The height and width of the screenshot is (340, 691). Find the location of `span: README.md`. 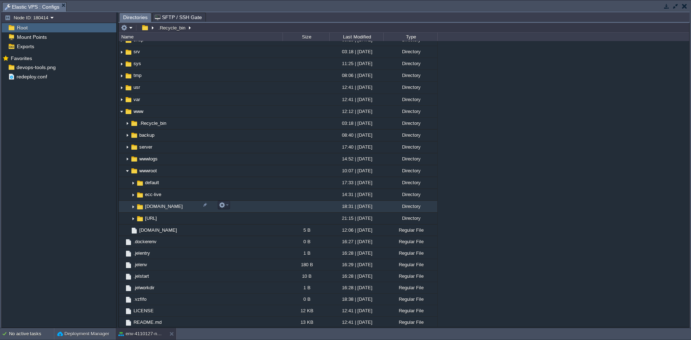

span: README.md is located at coordinates (148, 322).